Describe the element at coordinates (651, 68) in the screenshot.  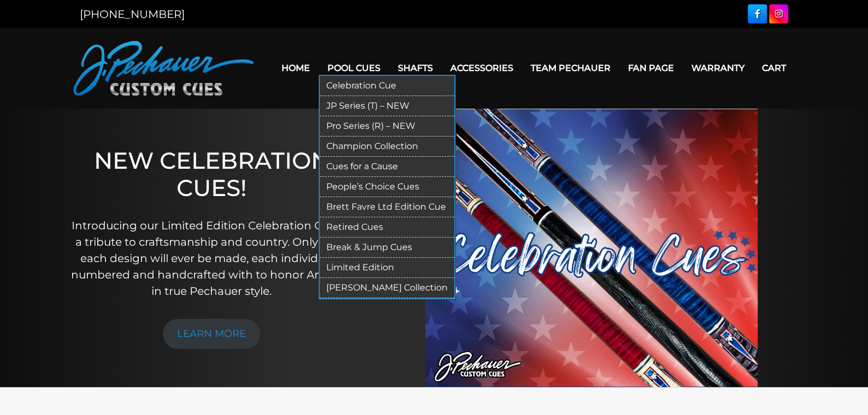
I see `a: Fan Page` at that location.